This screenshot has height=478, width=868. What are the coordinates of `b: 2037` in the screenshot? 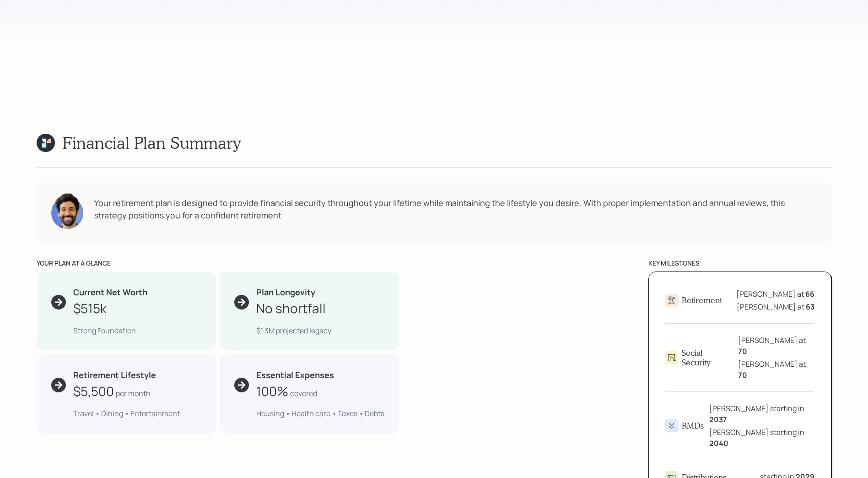 It's located at (718, 420).